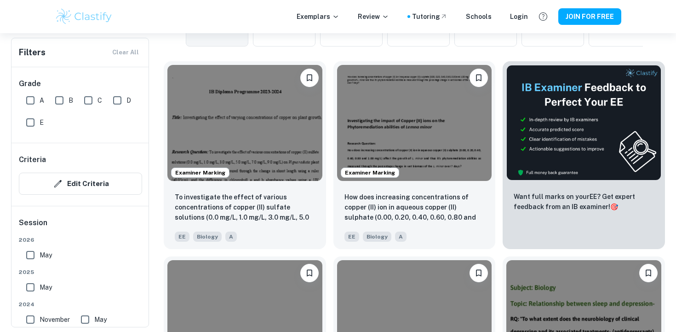  I want to click on img: Biology EE example thumbnail: To investigate the effect of various con, so click(245, 123).